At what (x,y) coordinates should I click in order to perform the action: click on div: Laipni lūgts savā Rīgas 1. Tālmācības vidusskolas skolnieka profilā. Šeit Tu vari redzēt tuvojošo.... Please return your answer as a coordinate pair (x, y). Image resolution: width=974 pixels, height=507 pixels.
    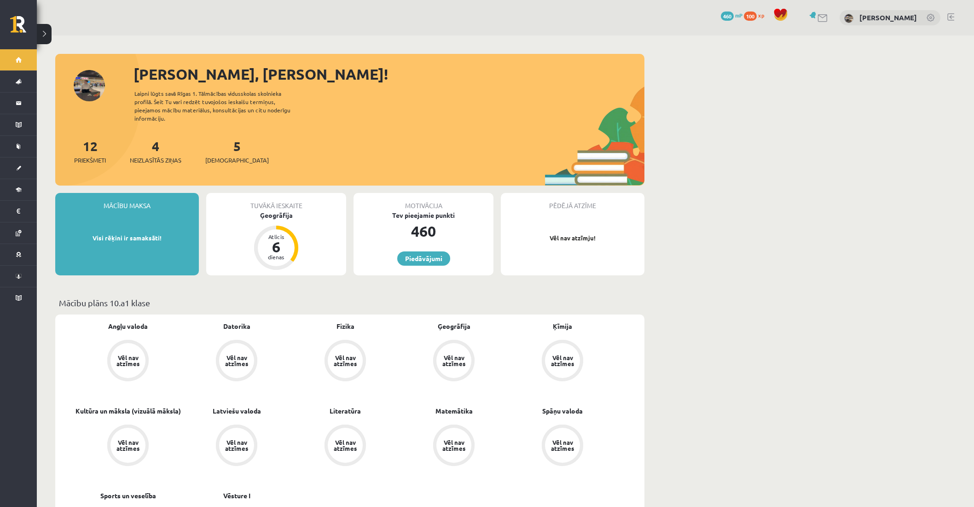
    Looking at the image, I should click on (220, 106).